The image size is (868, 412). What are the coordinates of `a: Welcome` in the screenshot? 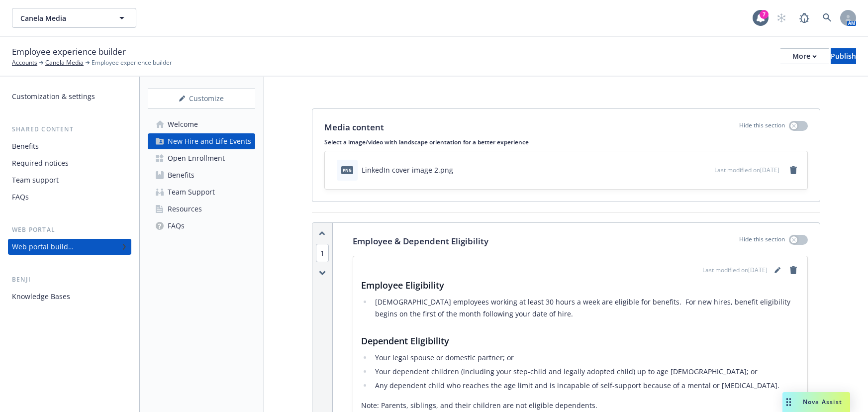 It's located at (202, 125).